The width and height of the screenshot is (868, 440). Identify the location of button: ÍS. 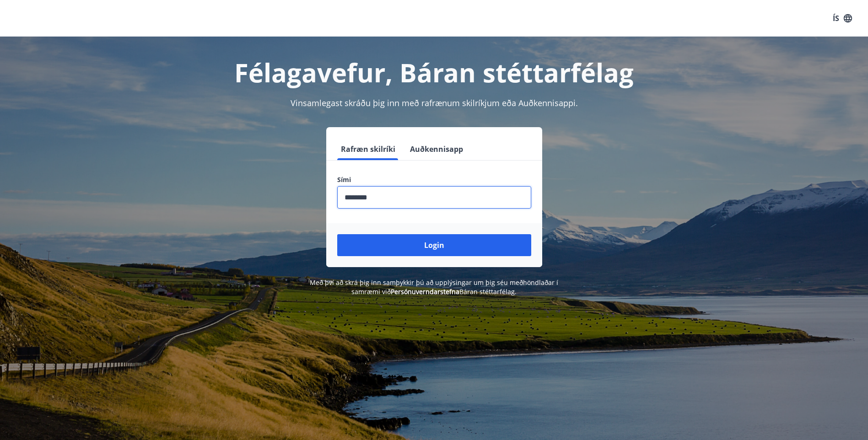
(842, 18).